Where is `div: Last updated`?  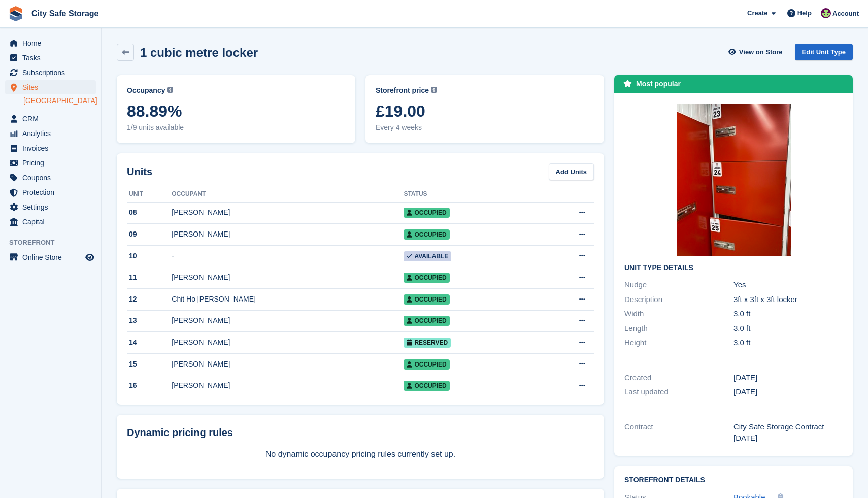 div: Last updated is located at coordinates (678, 392).